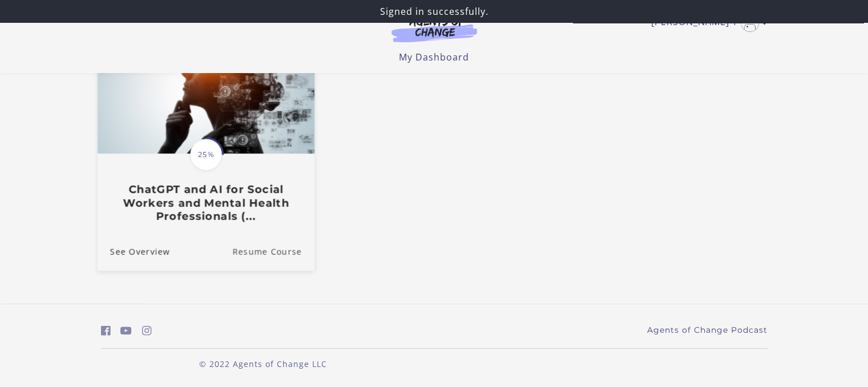 The width and height of the screenshot is (868, 387). What do you see at coordinates (434, 57) in the screenshot?
I see `a: My Dashboard` at bounding box center [434, 57].